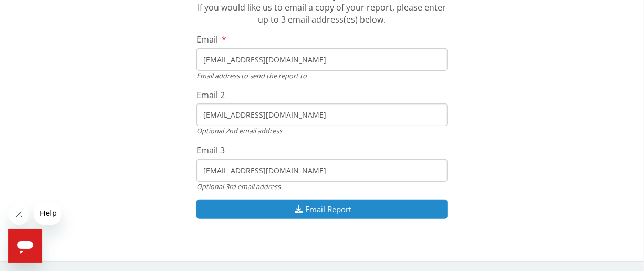  Describe the element at coordinates (322, 13) in the screenshot. I see `span: If you would like us to email a copy of your report, please enter up to 3 email address(es) below.` at that location.